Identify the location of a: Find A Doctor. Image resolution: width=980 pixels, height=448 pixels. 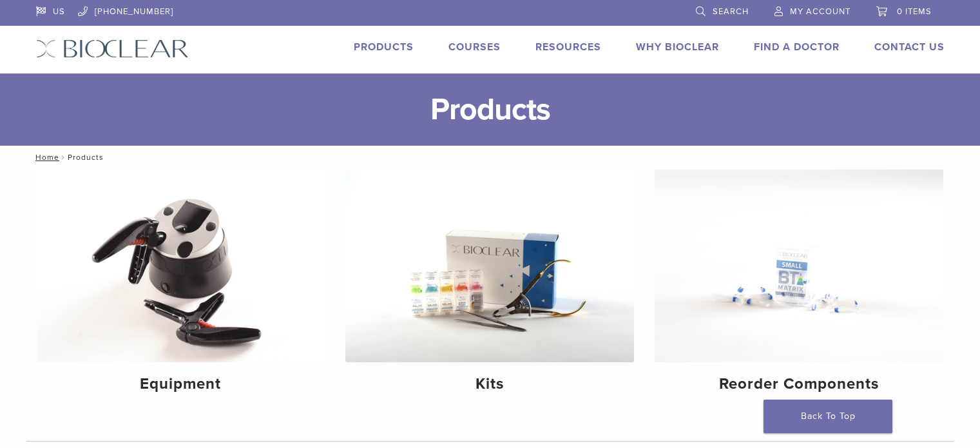
(796, 47).